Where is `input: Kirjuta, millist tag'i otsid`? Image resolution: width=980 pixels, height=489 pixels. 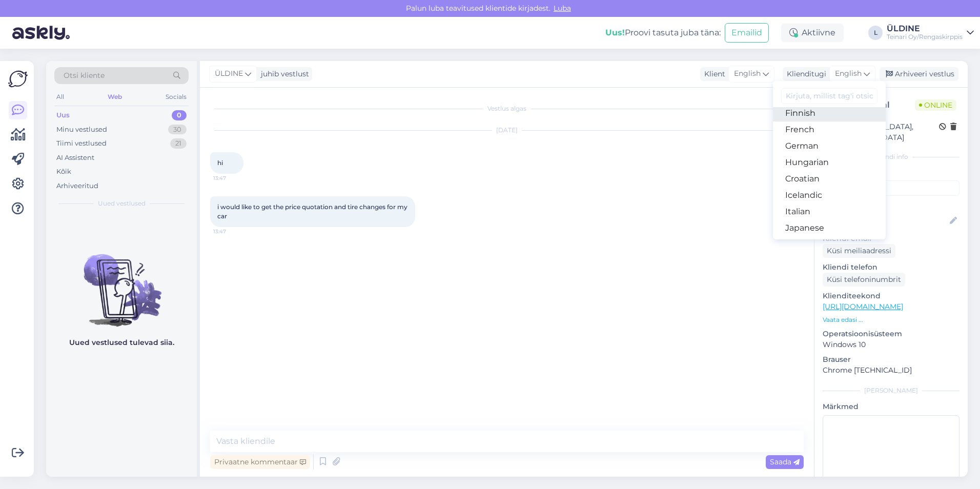
input: Kirjuta, millist tag'i otsid is located at coordinates (829, 96).